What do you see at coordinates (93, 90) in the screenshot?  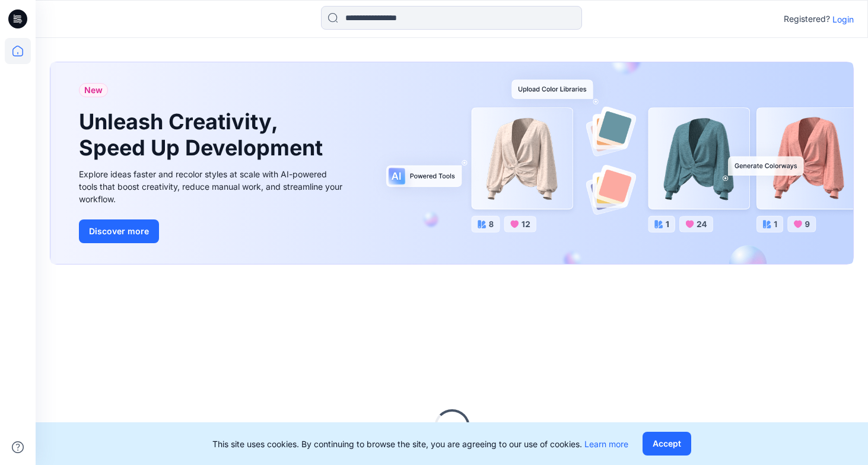 I see `span: New` at bounding box center [93, 90].